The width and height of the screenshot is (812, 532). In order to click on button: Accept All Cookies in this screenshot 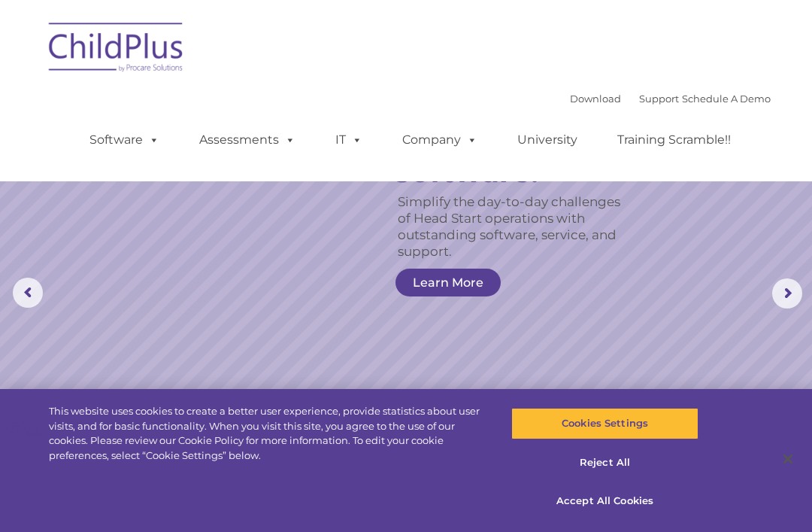, I will do `click(604, 501)`.